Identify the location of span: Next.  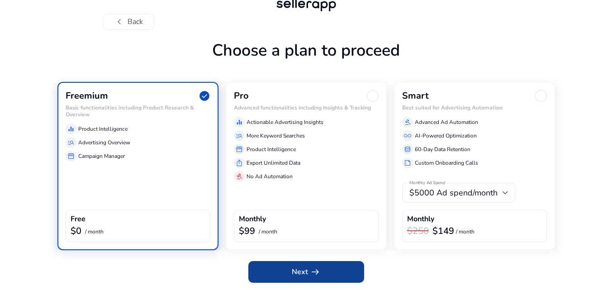
(306, 272).